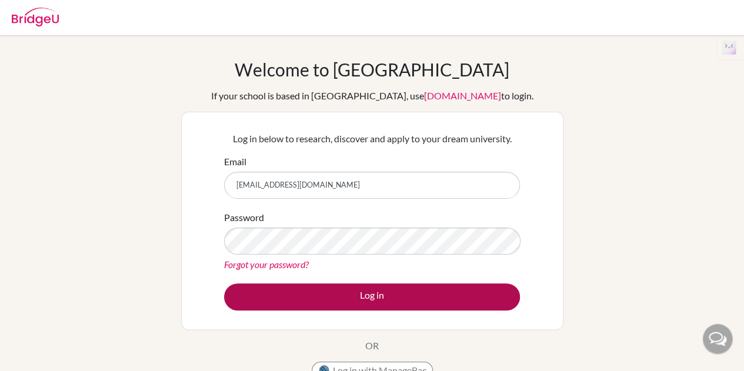 The height and width of the screenshot is (371, 744). Describe the element at coordinates (244, 218) in the screenshot. I see `label: Password` at that location.